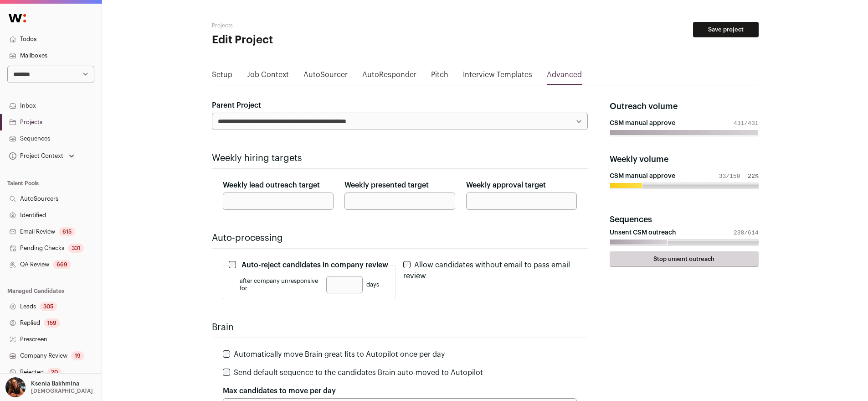 The height and width of the screenshot is (401, 868). What do you see at coordinates (746, 232) in the screenshot?
I see `span: 238/614` at bounding box center [746, 232].